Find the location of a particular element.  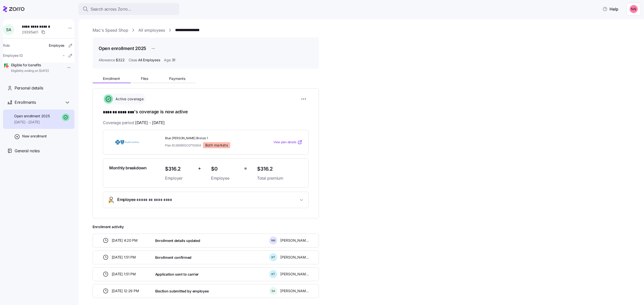

span: Employee ID is located at coordinates (13, 55).